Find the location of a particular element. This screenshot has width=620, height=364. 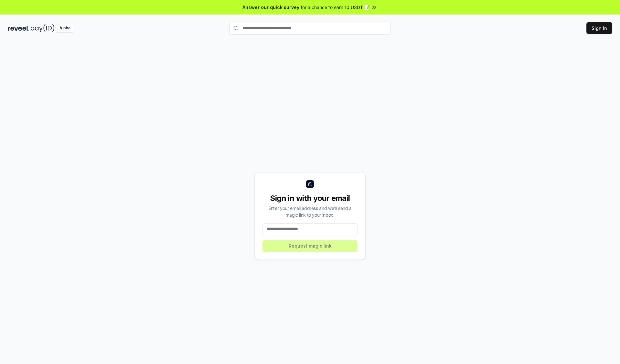

span: for a chance to earn 10 USDT 📝 is located at coordinates (335, 7).